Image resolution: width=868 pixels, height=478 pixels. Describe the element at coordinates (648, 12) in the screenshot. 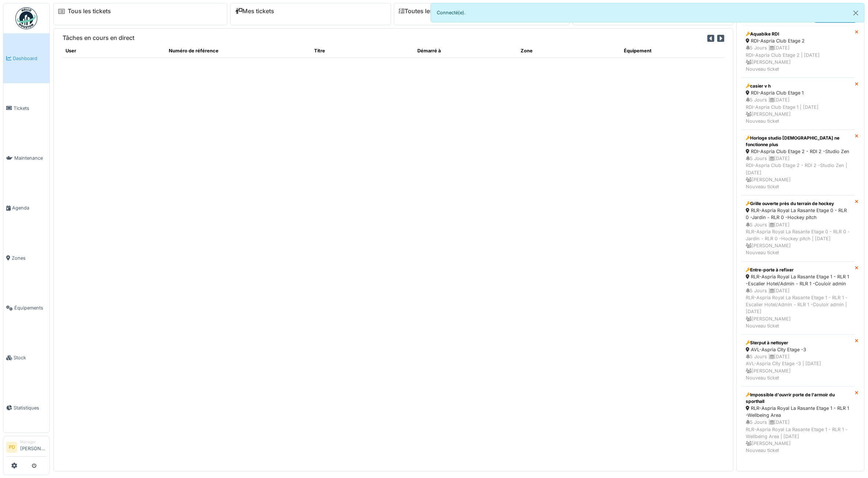

I see `div: Connecté(e).` at that location.